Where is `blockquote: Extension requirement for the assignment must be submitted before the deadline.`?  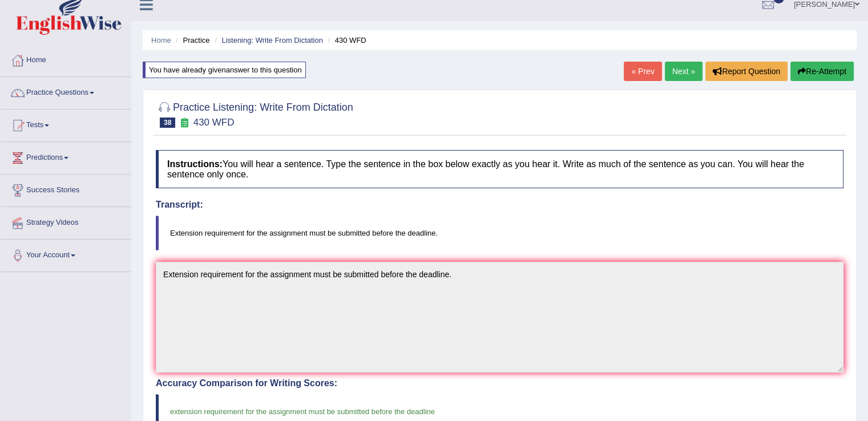 blockquote: Extension requirement for the assignment must be submitted before the deadline. is located at coordinates (499, 233).